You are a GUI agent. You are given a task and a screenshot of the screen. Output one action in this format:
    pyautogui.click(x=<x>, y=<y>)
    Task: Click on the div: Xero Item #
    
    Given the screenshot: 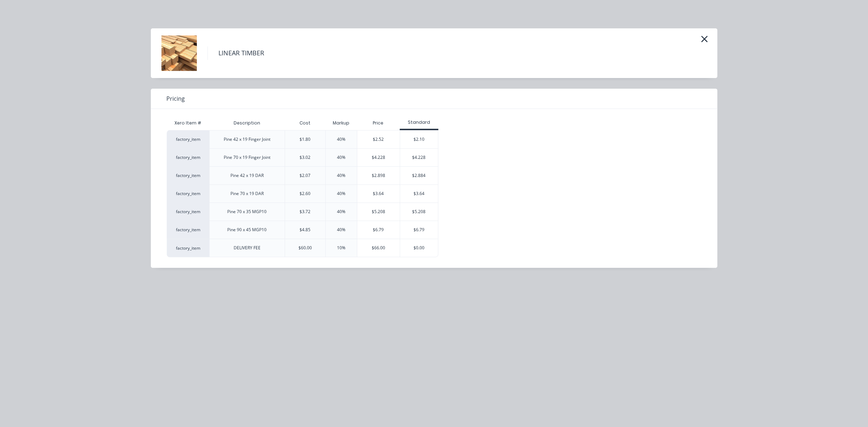 What is the action you would take?
    pyautogui.click(x=188, y=123)
    